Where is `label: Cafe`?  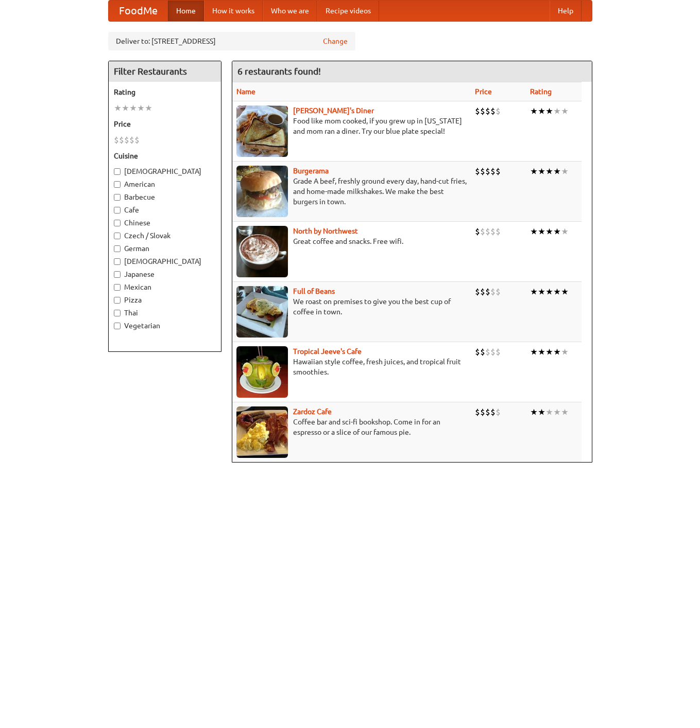 label: Cafe is located at coordinates (165, 210).